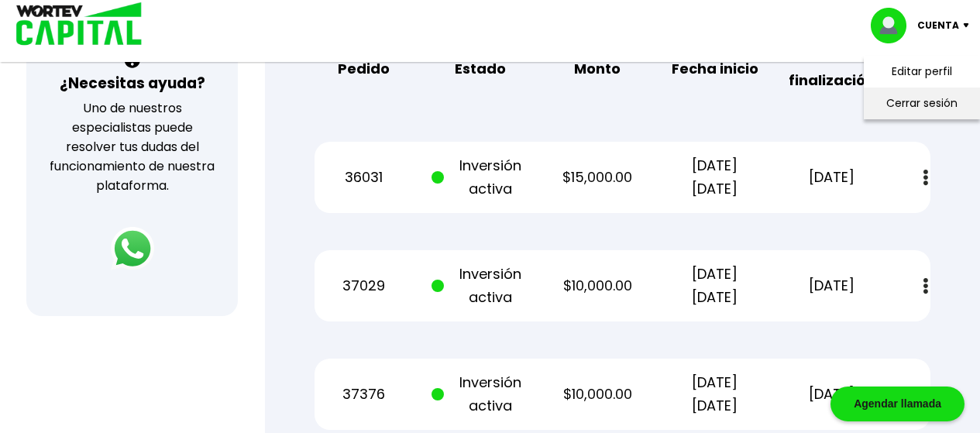 Image resolution: width=980 pixels, height=433 pixels. I want to click on b: Monto, so click(597, 69).